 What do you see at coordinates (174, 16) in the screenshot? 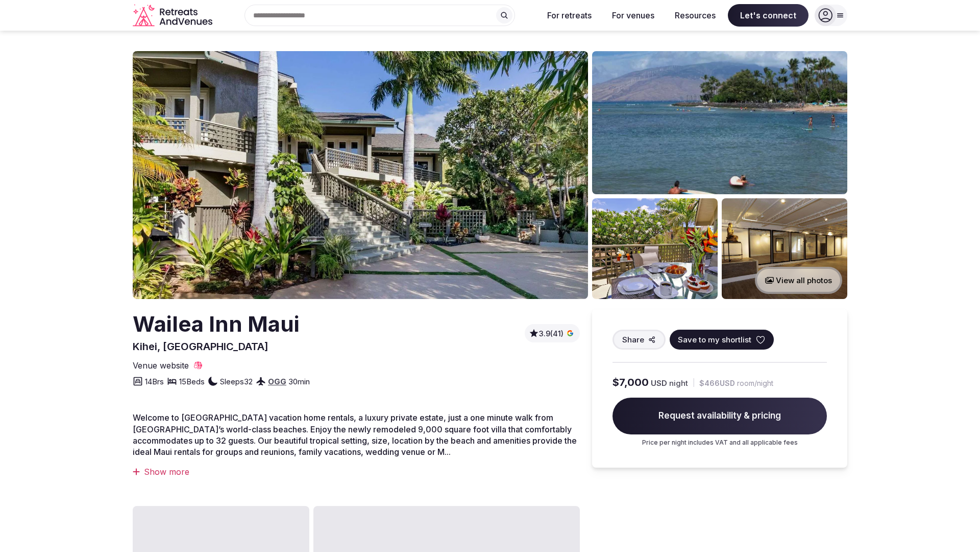
I see `svg: Retreats and Venues company logo` at bounding box center [174, 16].